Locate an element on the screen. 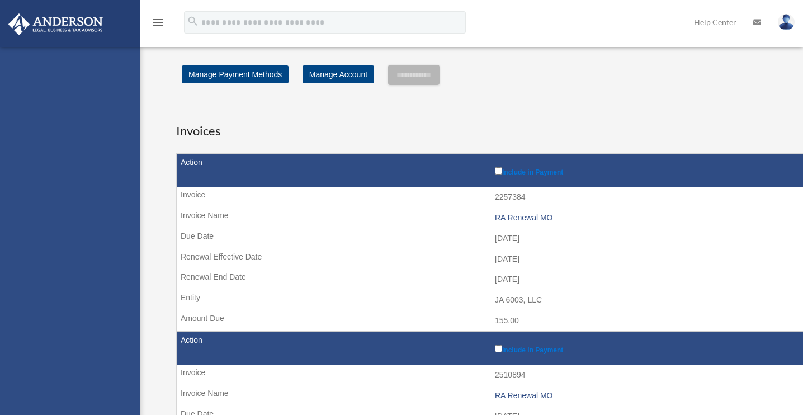 The image size is (803, 415). img: Anderson Advisors Platinum Portal is located at coordinates (55, 24).